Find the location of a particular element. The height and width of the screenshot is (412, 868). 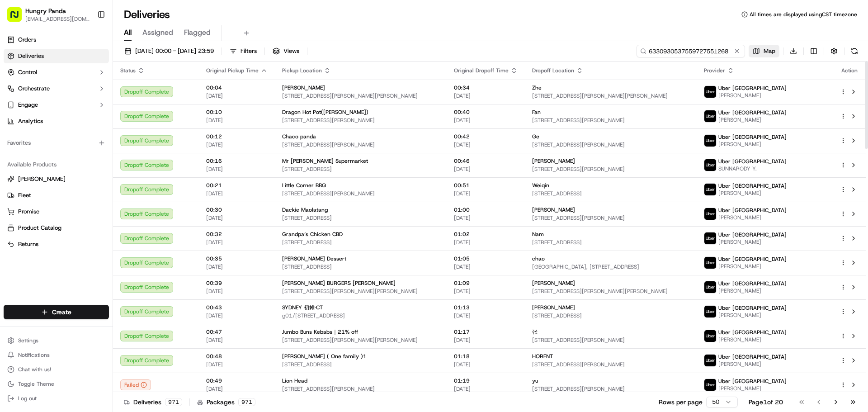

a: Powered byPylon is located at coordinates (87, 227).